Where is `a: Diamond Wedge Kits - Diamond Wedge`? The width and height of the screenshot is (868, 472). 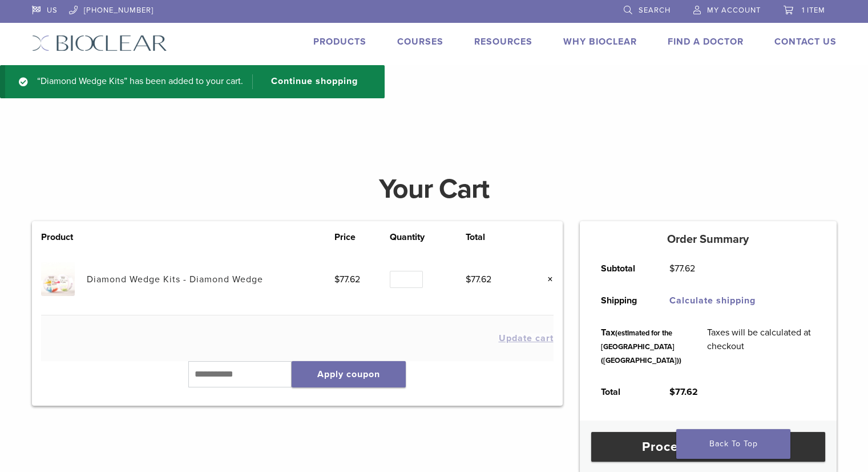
a: Diamond Wedge Kits - Diamond Wedge is located at coordinates (175, 280).